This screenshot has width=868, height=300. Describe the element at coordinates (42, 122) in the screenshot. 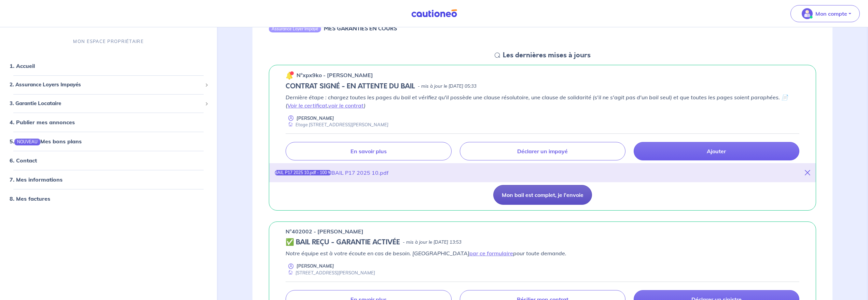

I see `a: 4. Publier mes annonces` at that location.